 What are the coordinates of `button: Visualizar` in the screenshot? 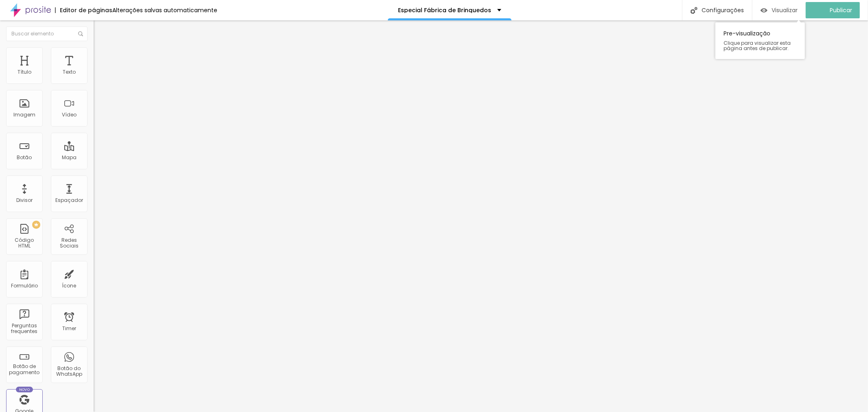 It's located at (779, 10).